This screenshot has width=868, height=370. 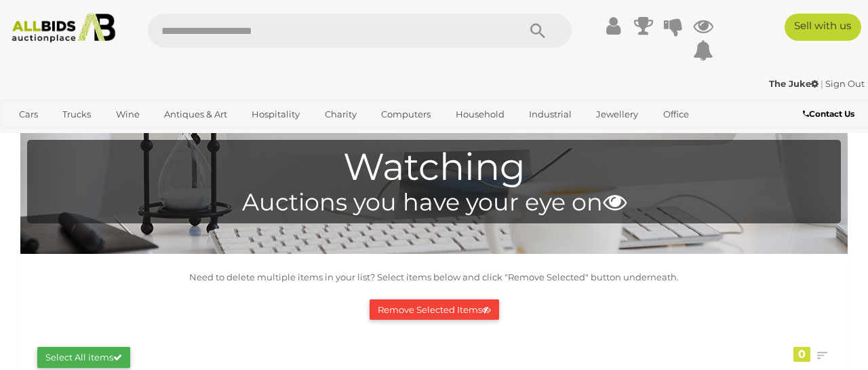 What do you see at coordinates (434, 277) in the screenshot?
I see `p: Need to delete multiple items in your list? Select items below and click "Remove Selected" button...` at bounding box center [434, 277].